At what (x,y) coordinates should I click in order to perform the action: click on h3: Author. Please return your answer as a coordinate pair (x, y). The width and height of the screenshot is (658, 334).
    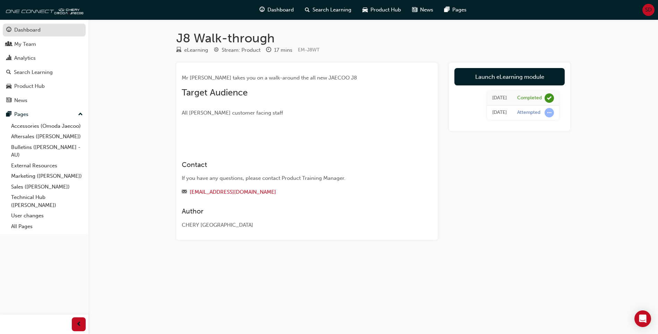
    Looking at the image, I should click on (295, 211).